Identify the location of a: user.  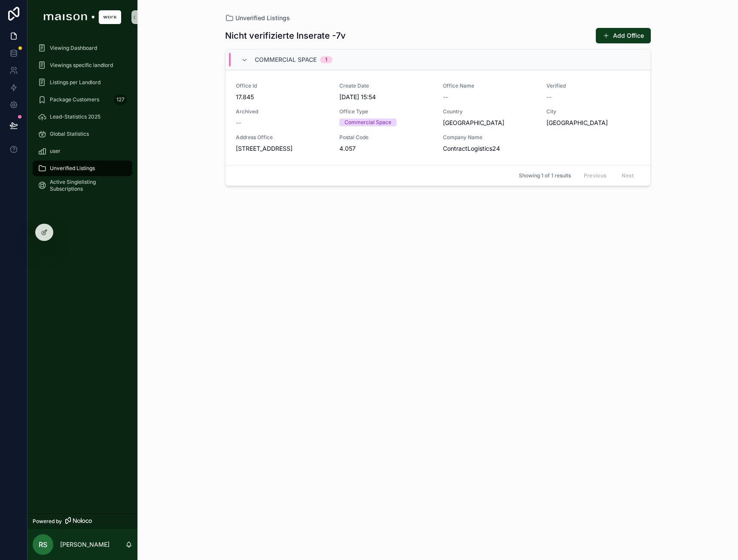
(82, 151).